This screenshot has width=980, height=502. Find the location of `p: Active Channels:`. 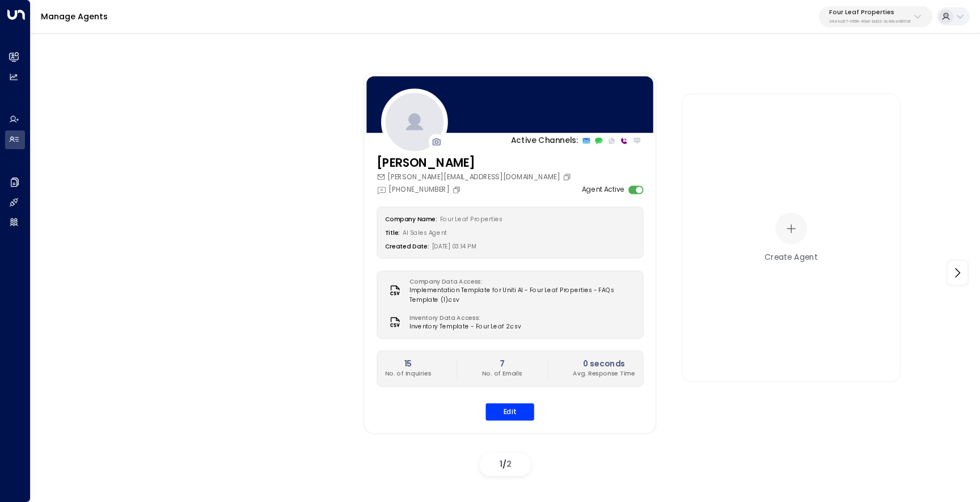

p: Active Channels: is located at coordinates (544, 141).